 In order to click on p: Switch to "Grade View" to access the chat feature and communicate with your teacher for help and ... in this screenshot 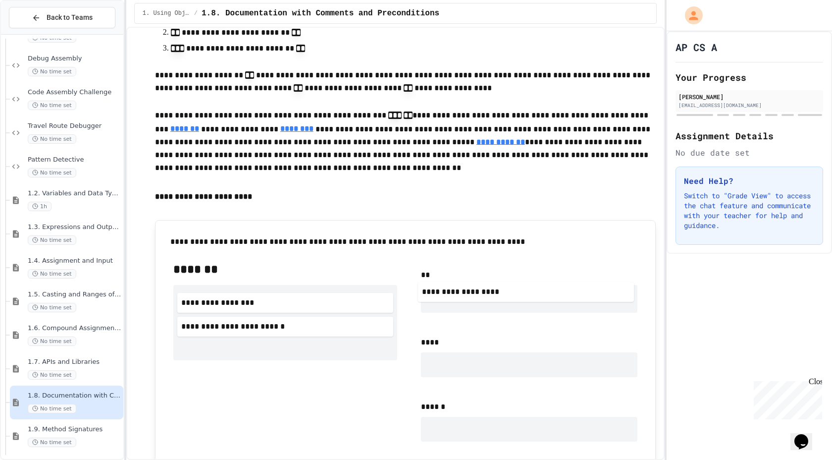, I will do `click(749, 210)`.